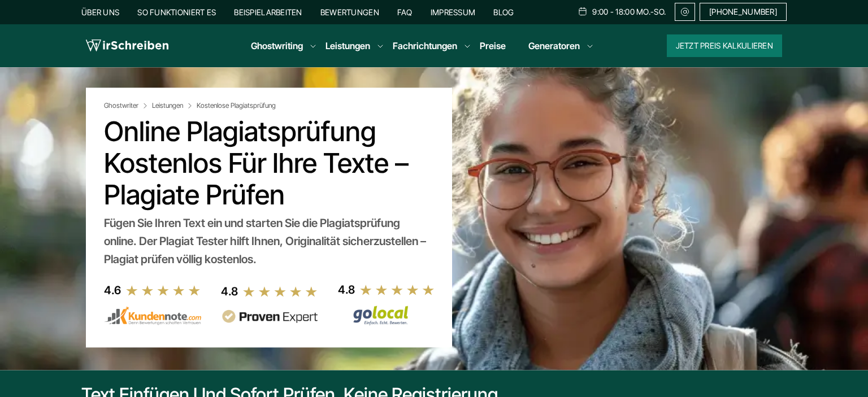 The width and height of the screenshot is (868, 397). Describe the element at coordinates (100, 12) in the screenshot. I see `a: Über uns` at that location.